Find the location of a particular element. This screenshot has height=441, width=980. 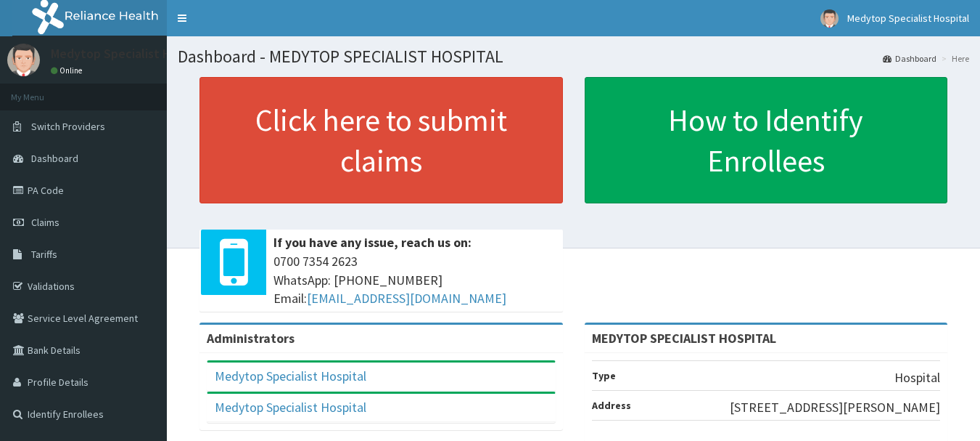

a: Online is located at coordinates (69, 70).